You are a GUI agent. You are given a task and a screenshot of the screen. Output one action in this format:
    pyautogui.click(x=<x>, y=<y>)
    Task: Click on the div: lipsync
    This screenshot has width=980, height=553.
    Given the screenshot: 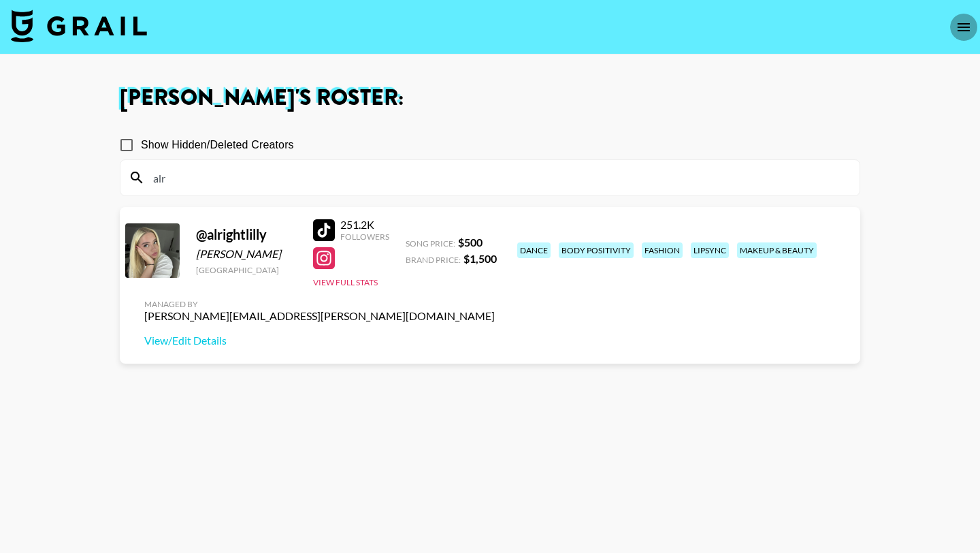 What is the action you would take?
    pyautogui.click(x=710, y=250)
    